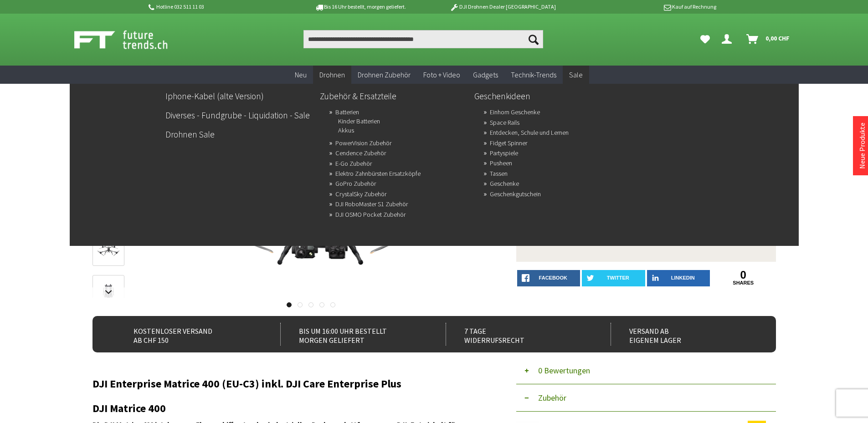  Describe the element at coordinates (646, 371) in the screenshot. I see `button: 0 Bewertungen` at that location.